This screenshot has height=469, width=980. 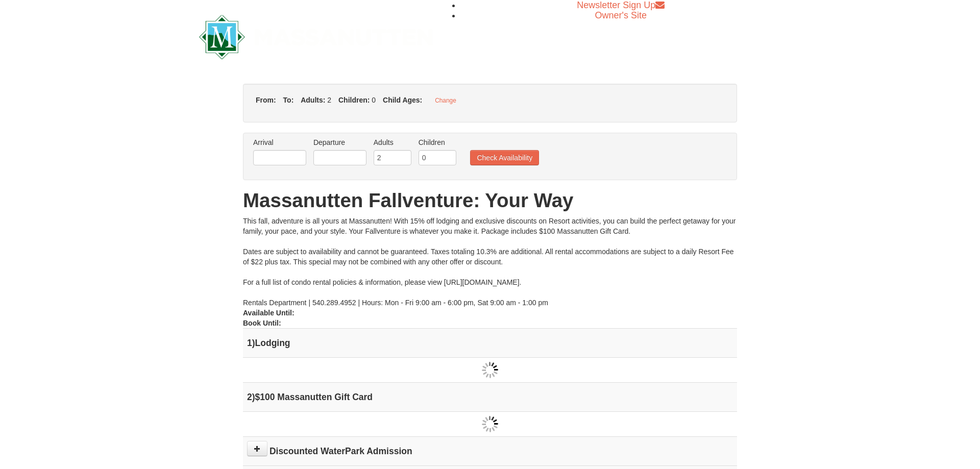 What do you see at coordinates (393, 142) in the screenshot?
I see `label: Adults` at bounding box center [393, 142].